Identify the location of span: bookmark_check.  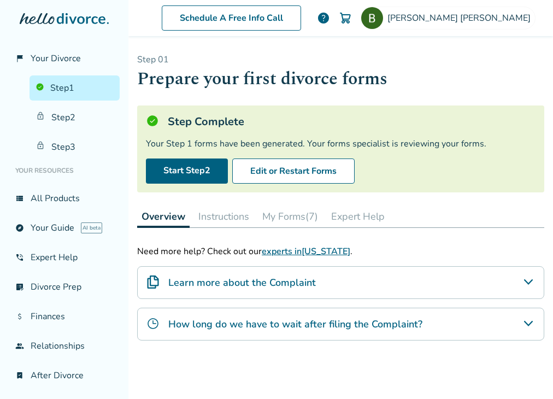
(20, 375).